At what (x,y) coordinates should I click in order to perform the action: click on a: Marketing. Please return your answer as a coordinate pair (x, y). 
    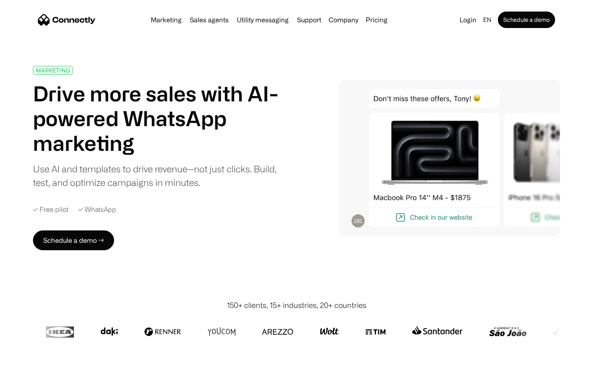
    Looking at the image, I should click on (166, 20).